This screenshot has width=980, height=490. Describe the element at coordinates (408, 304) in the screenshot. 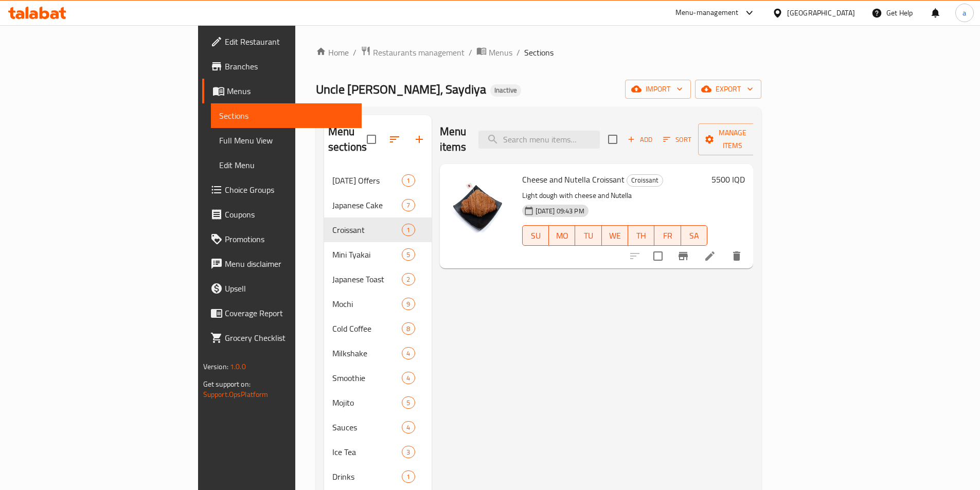

I see `span: 9` at that location.